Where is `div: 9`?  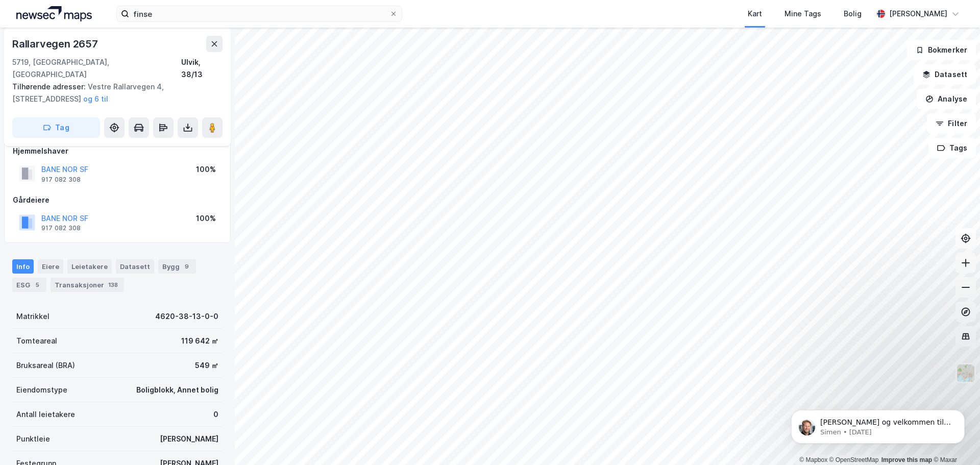
div: 9 is located at coordinates (186, 267).